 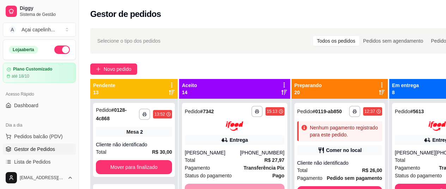 I want to click on article: até 18/10, so click(x=20, y=76).